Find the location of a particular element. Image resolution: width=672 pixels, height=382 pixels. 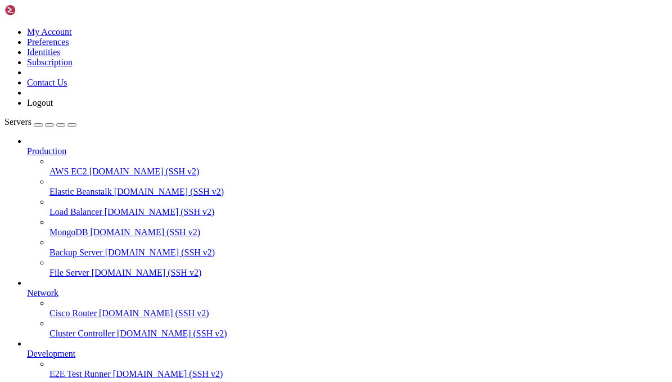

a: Subscription is located at coordinates (49, 62).